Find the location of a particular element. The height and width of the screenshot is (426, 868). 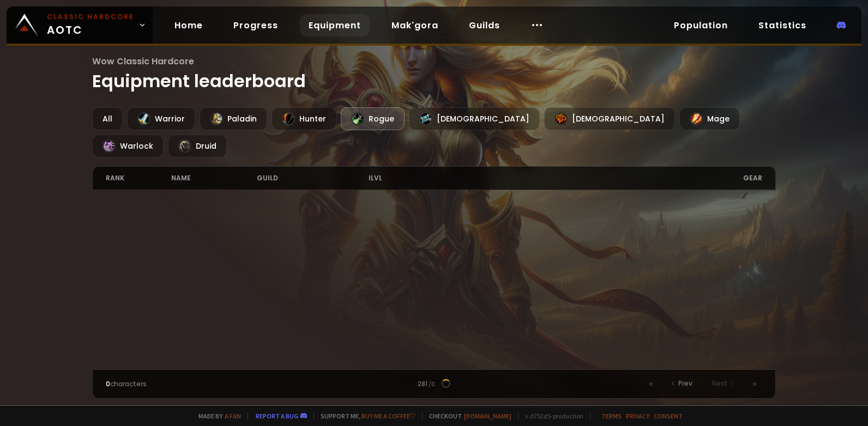

span: Next is located at coordinates (720, 384).